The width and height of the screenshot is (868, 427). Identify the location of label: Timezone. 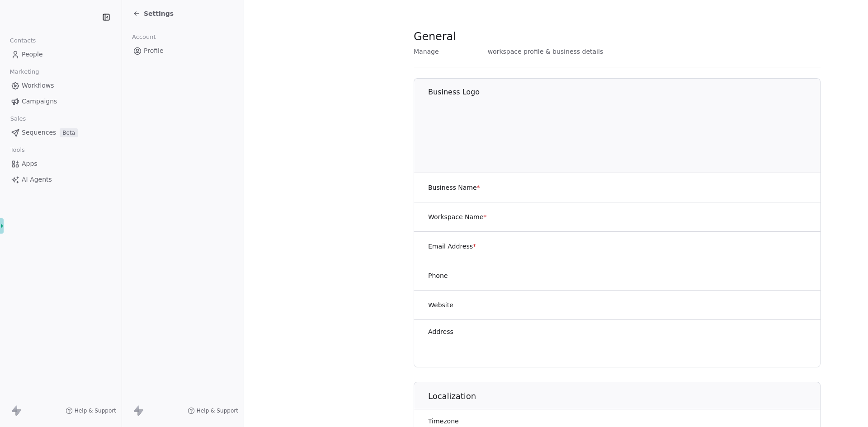
(493, 421).